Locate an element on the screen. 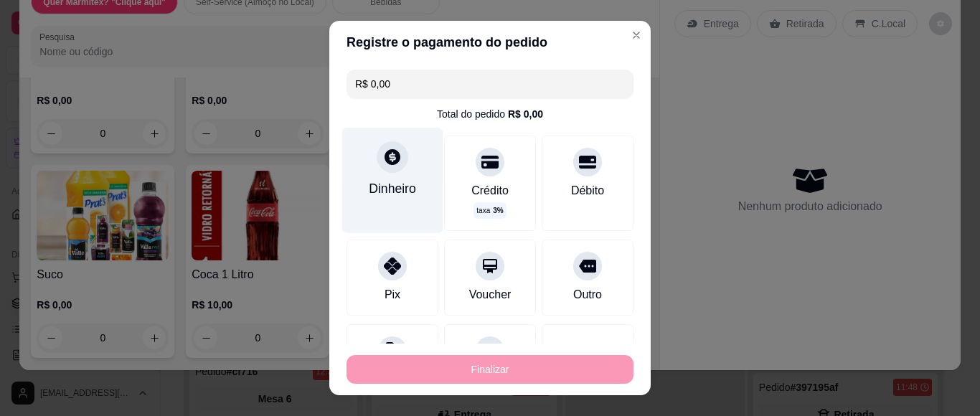 Image resolution: width=980 pixels, height=416 pixels. div: Pix is located at coordinates (392, 295).